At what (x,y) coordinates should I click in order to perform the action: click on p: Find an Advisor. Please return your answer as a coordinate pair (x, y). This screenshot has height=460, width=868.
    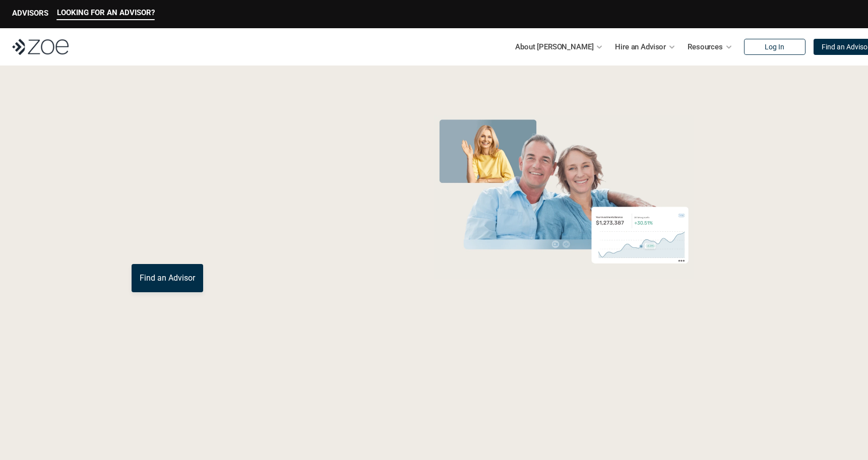
    Looking at the image, I should click on (168, 277).